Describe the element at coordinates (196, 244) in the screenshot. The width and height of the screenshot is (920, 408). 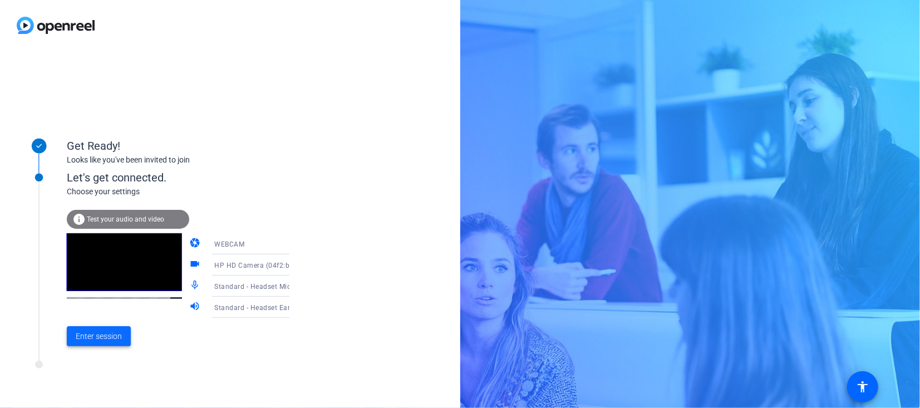
I see `mat-icon: camera` at that location.